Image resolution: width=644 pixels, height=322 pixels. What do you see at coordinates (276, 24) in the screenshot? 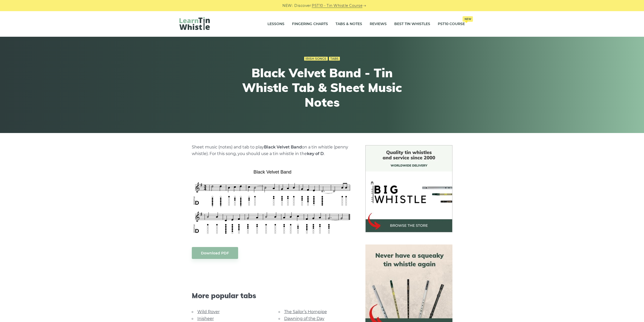
I see `a: Lessons` at bounding box center [276, 24].